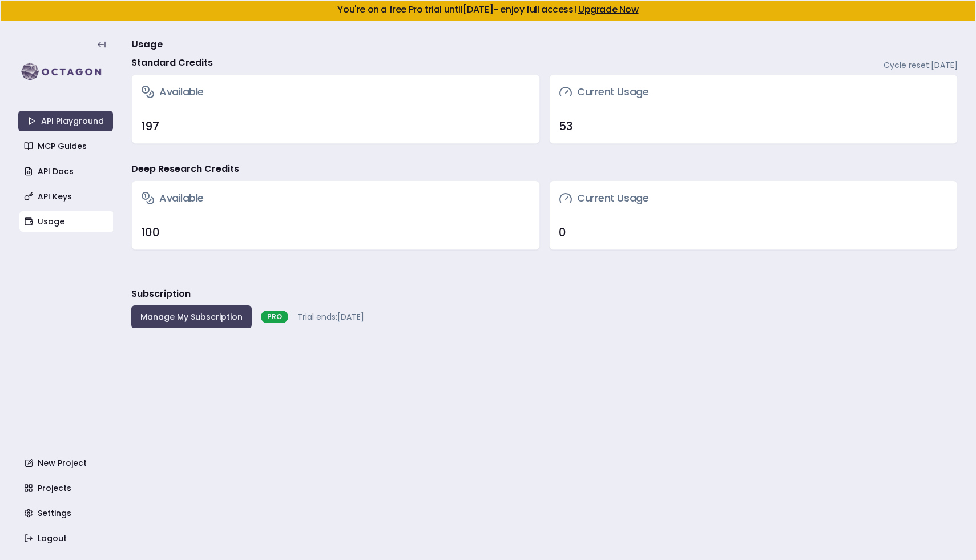  Describe the element at coordinates (191, 317) in the screenshot. I see `button: Manage My Subscription` at that location.